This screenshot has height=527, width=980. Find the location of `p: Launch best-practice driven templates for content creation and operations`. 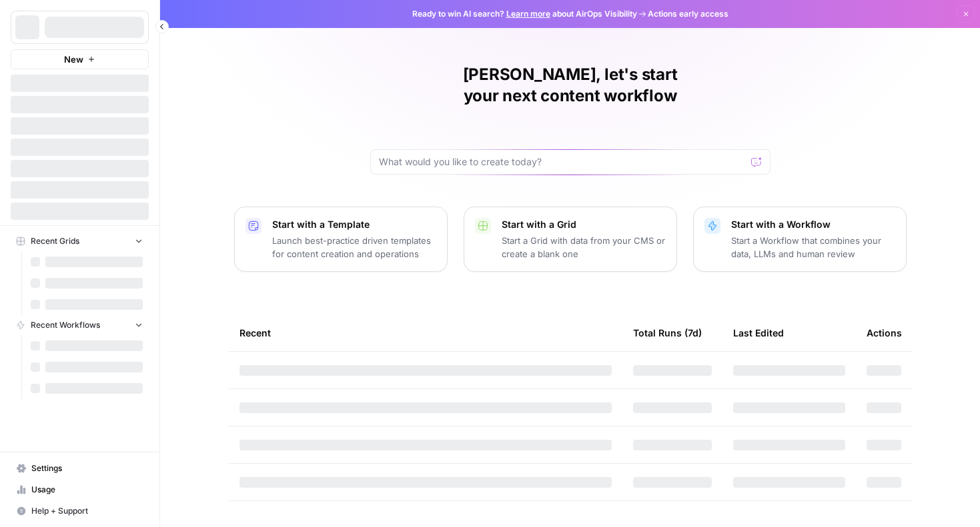

p: Launch best-practice driven templates for content creation and operations is located at coordinates (354, 247).